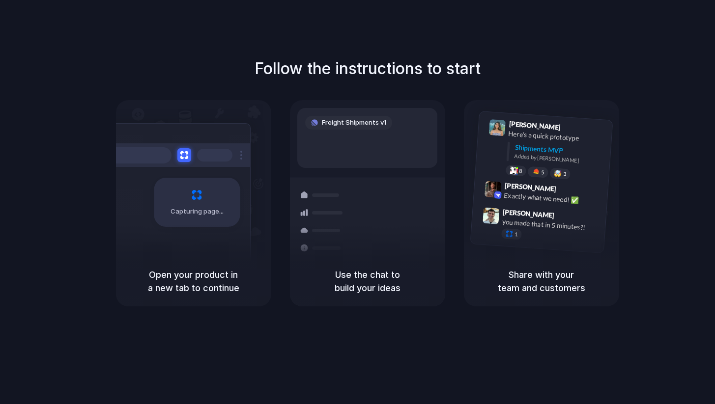  Describe the element at coordinates (194, 282) in the screenshot. I see `h5: Open your product in a new tab to continue` at that location.